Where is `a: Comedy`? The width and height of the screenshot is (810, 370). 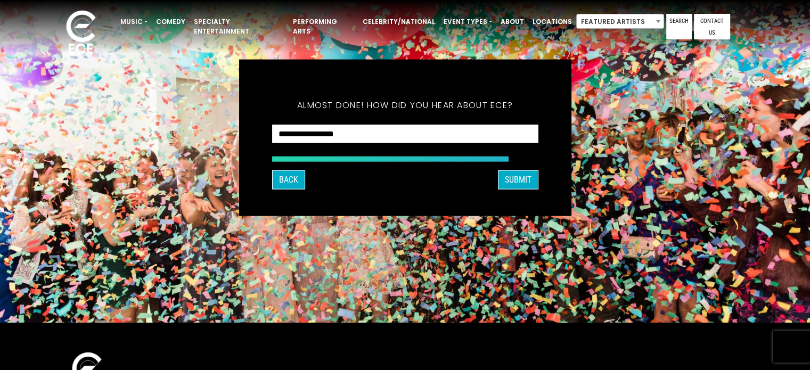 a: Comedy is located at coordinates (170, 22).